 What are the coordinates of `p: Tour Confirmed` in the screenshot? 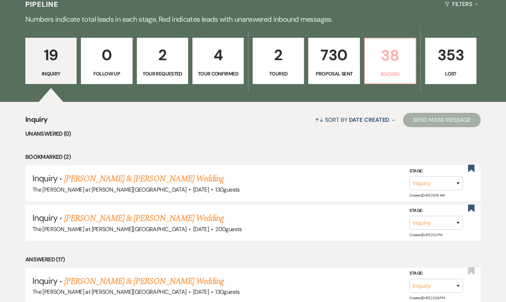 It's located at (218, 74).